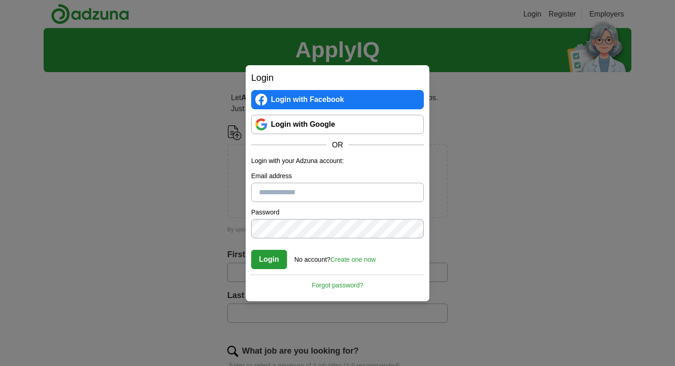 The image size is (675, 366). I want to click on span: OR, so click(338, 145).